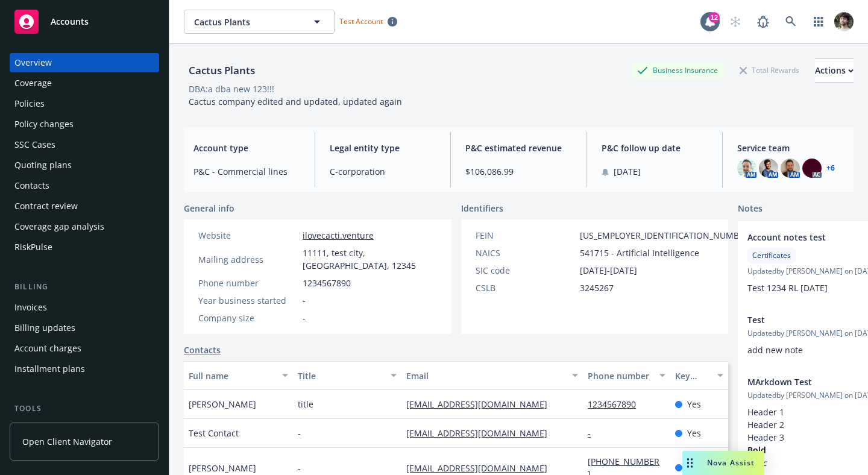 The height and width of the screenshot is (475, 868). Describe the element at coordinates (35, 145) in the screenshot. I see `div: SSC Cases` at that location.